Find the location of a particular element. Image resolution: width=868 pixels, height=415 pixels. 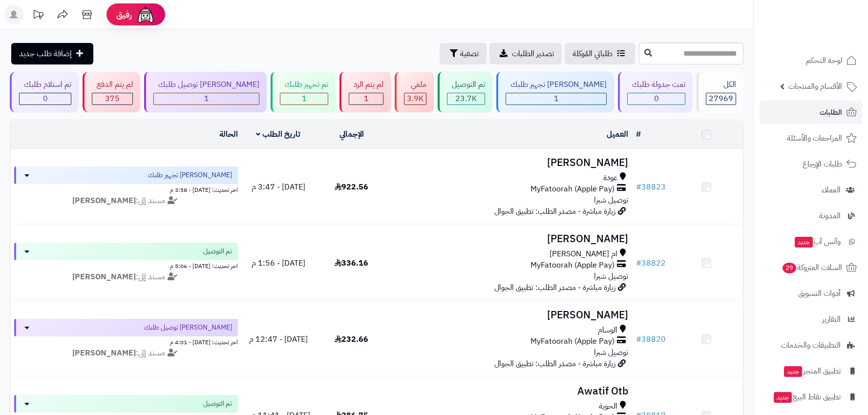

button: تصفية is located at coordinates (463, 54).